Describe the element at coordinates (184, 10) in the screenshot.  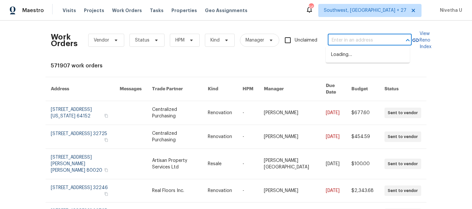
I see `span: Properties` at that location.